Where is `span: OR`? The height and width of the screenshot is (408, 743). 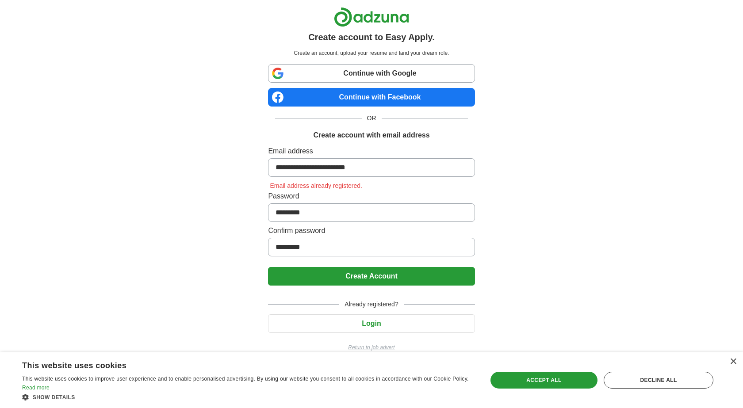
span: OR is located at coordinates (371, 118).